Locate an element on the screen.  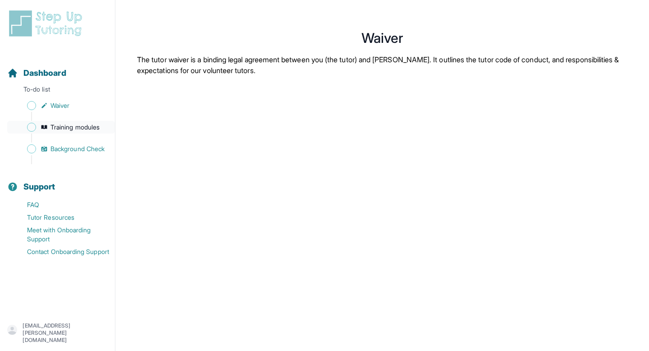
a: Dashboard is located at coordinates (37, 73).